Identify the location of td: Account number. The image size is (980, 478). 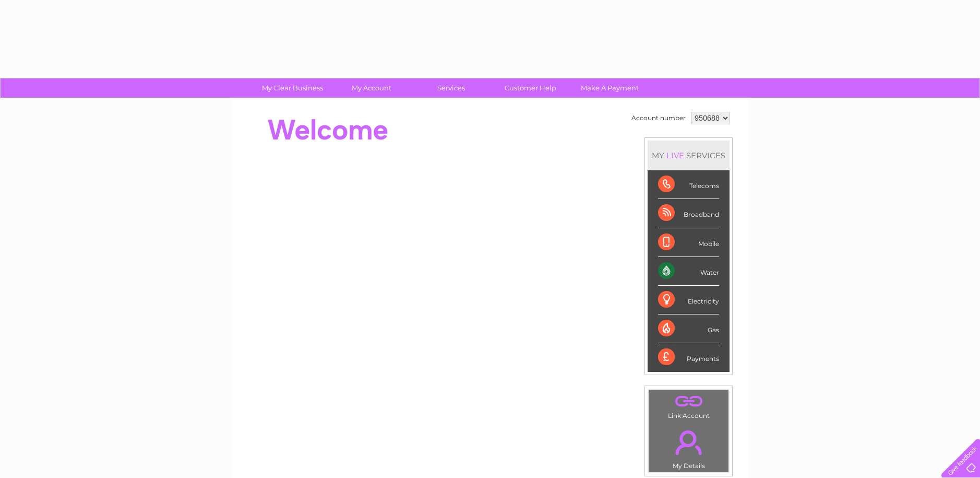
(659, 118).